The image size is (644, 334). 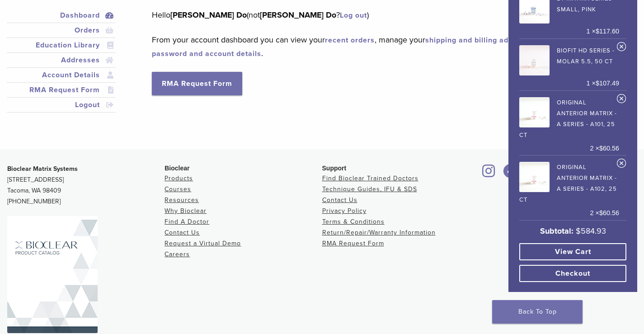 I want to click on a: Privacy Policy, so click(x=344, y=211).